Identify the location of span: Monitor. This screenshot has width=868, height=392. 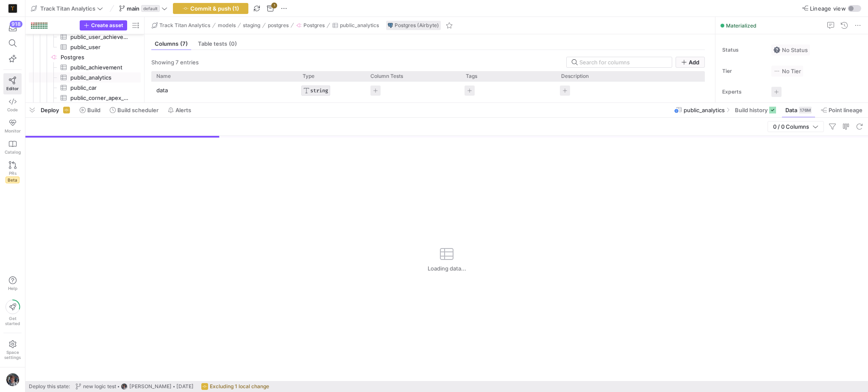
(12, 131).